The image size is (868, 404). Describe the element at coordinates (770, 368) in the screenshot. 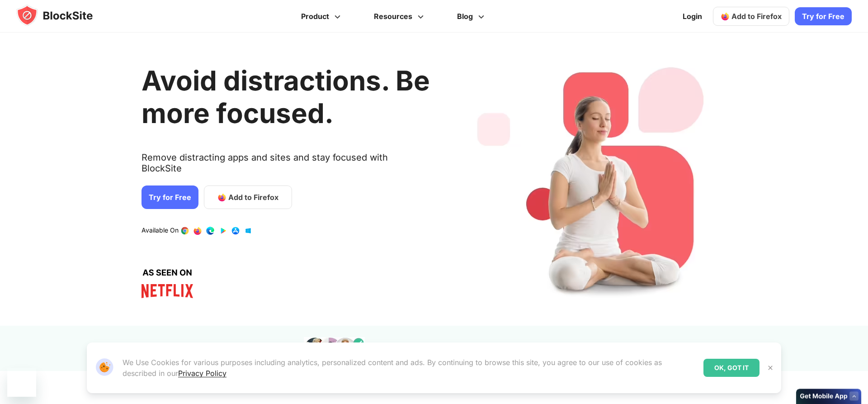

I see `button: Close` at that location.